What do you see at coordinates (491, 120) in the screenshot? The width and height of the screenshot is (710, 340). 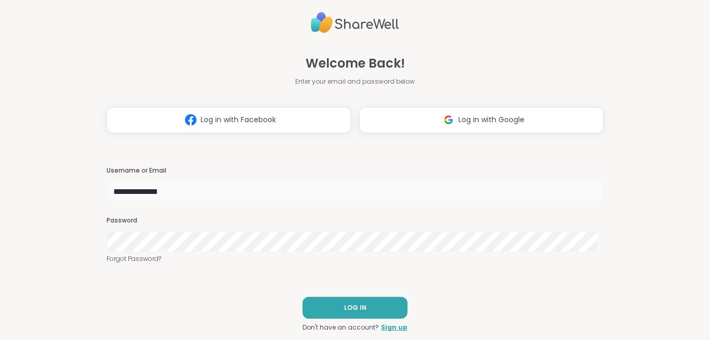 I see `span: Log in with Google` at bounding box center [491, 120].